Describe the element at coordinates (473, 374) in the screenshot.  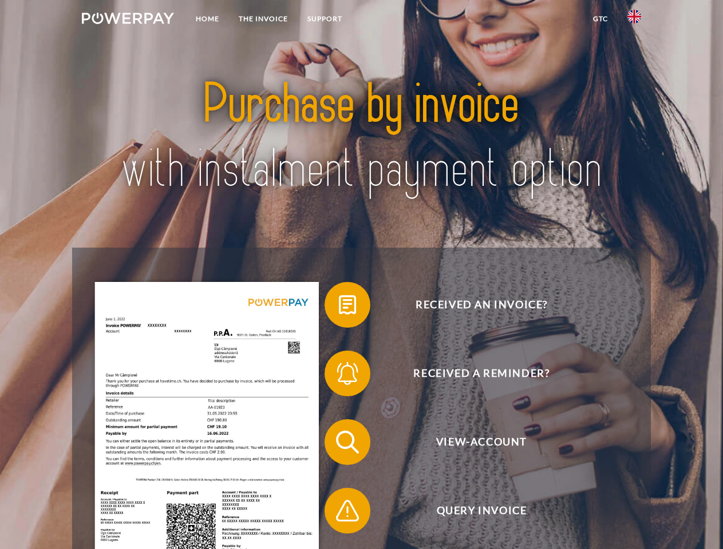
I see `a: Received a reminder?` at that location.